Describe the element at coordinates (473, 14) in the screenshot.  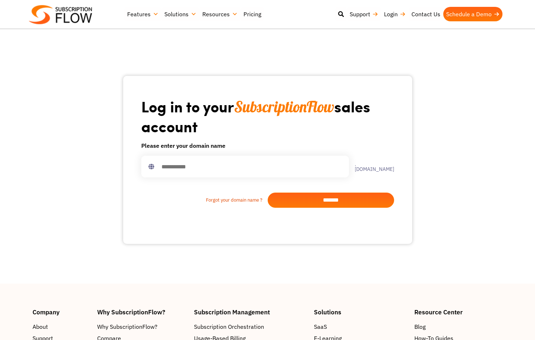
I see `a: Schedule a Demo` at that location.